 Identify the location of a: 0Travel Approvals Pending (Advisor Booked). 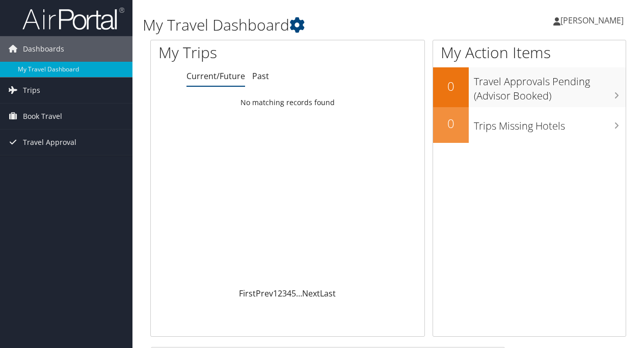
(529, 87).